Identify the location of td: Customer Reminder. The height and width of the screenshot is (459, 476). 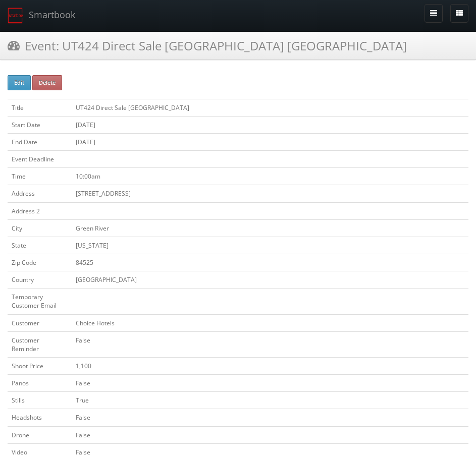
(40, 344).